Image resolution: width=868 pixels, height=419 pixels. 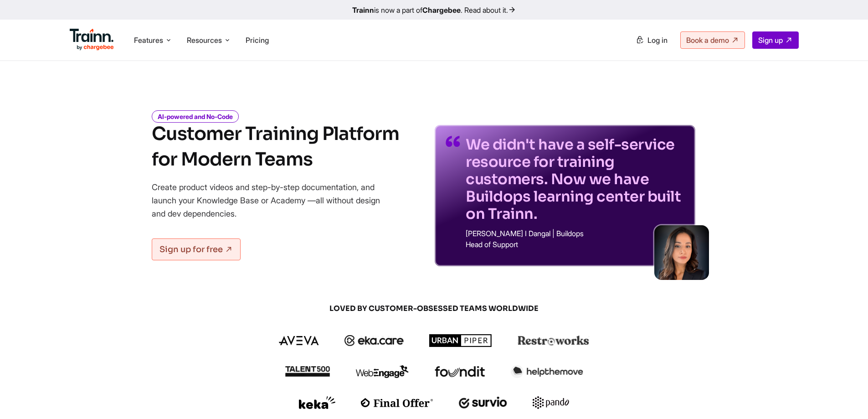 What do you see at coordinates (382, 372) in the screenshot?
I see `img: webengage logo` at bounding box center [382, 372].